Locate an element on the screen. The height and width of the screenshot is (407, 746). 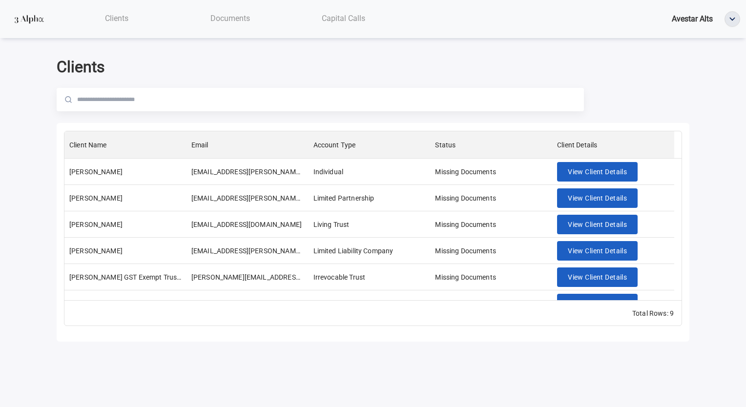
h2: Clients is located at coordinates (373, 67).